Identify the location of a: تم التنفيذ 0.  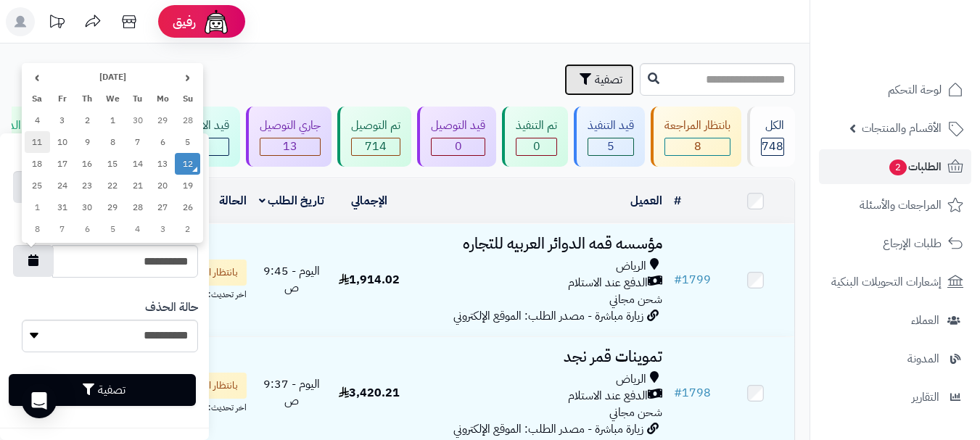
(534, 136).